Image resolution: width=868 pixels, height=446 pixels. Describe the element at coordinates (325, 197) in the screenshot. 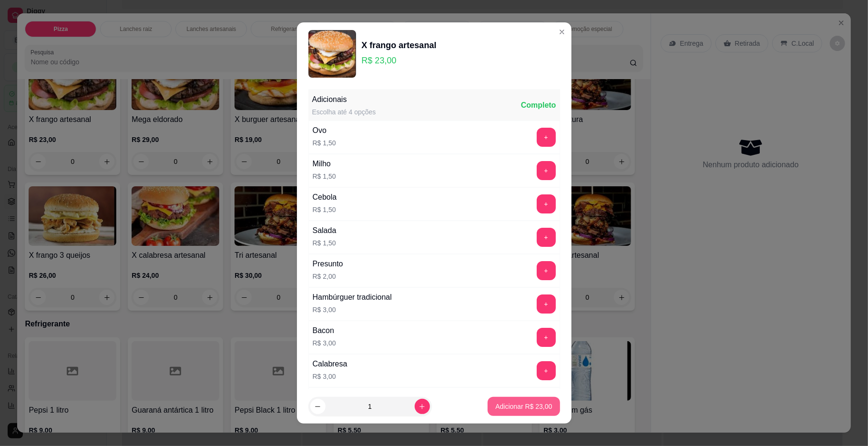

I see `div: Cebola` at that location.